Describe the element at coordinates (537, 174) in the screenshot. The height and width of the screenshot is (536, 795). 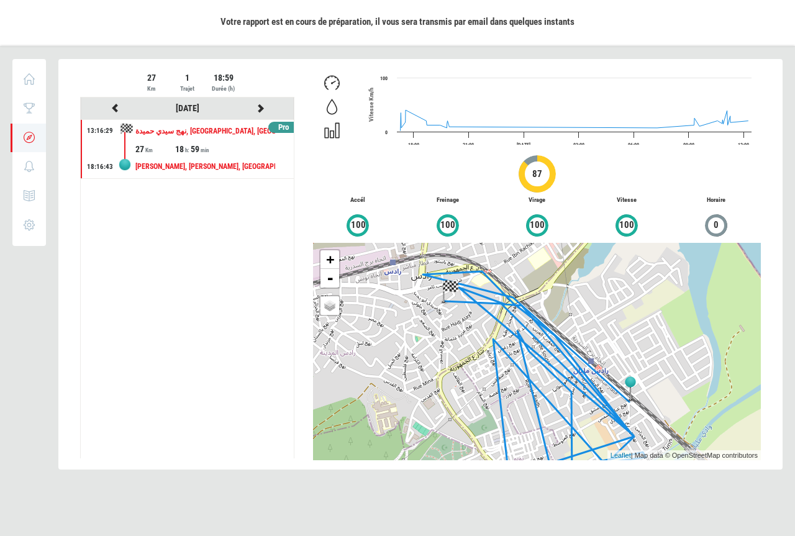
I see `span: 87` at that location.